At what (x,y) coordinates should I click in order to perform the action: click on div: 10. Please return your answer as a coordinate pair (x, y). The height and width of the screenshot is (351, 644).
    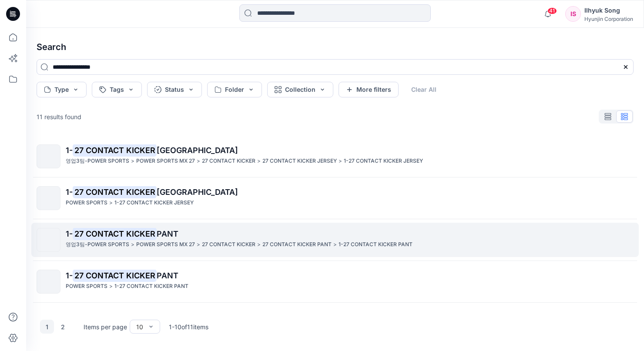
    Looking at the image, I should click on (139, 326).